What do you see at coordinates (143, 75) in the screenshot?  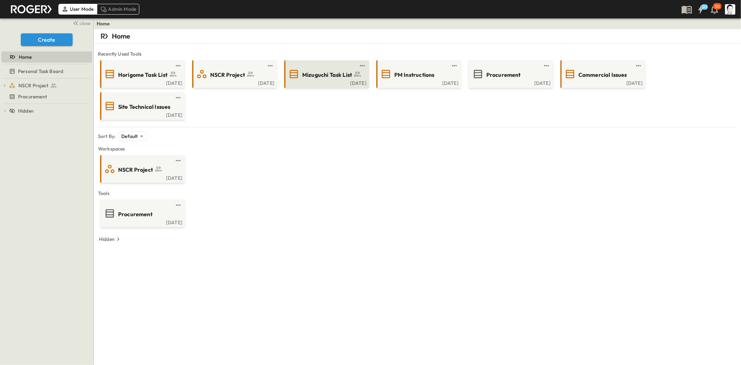 I see `span: Horigome Task List` at bounding box center [143, 75].